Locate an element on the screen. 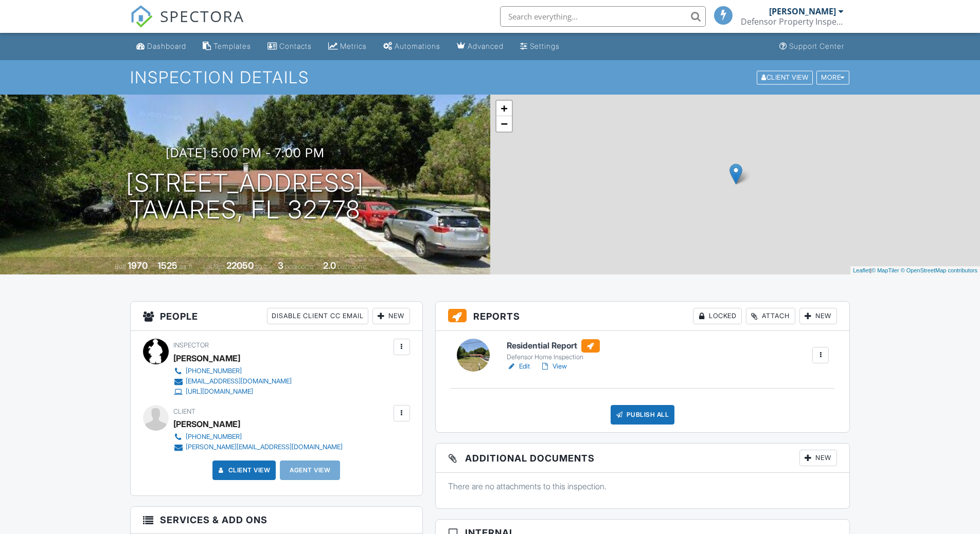  span: sq. ft. is located at coordinates (186, 266).